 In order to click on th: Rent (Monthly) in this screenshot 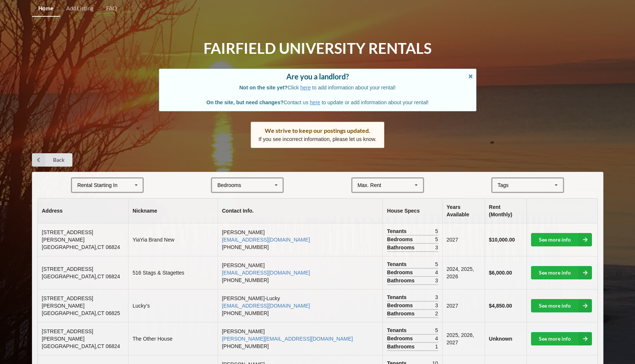, I will do `click(505, 211)`.